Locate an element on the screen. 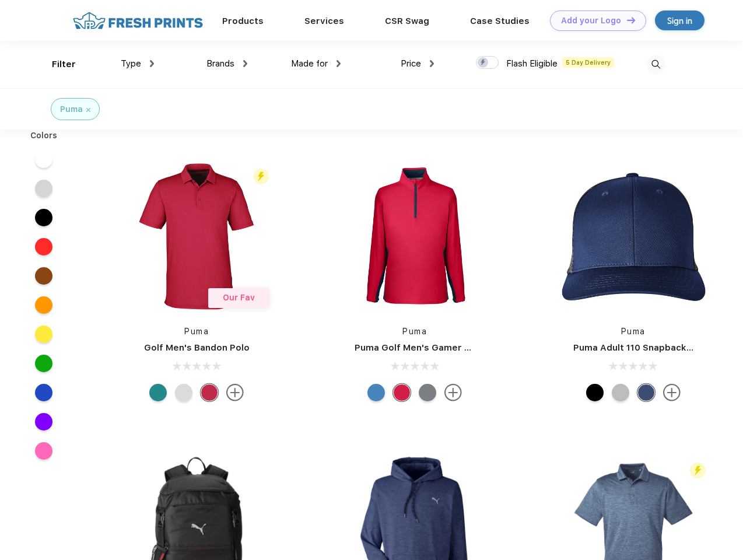 This screenshot has height=560, width=743. div: Filter is located at coordinates (63, 64).